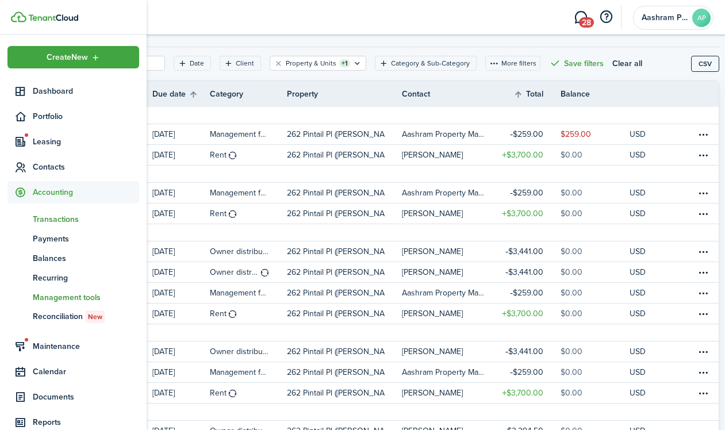  What do you see at coordinates (73, 219) in the screenshot?
I see `a: Transactions` at bounding box center [73, 219].